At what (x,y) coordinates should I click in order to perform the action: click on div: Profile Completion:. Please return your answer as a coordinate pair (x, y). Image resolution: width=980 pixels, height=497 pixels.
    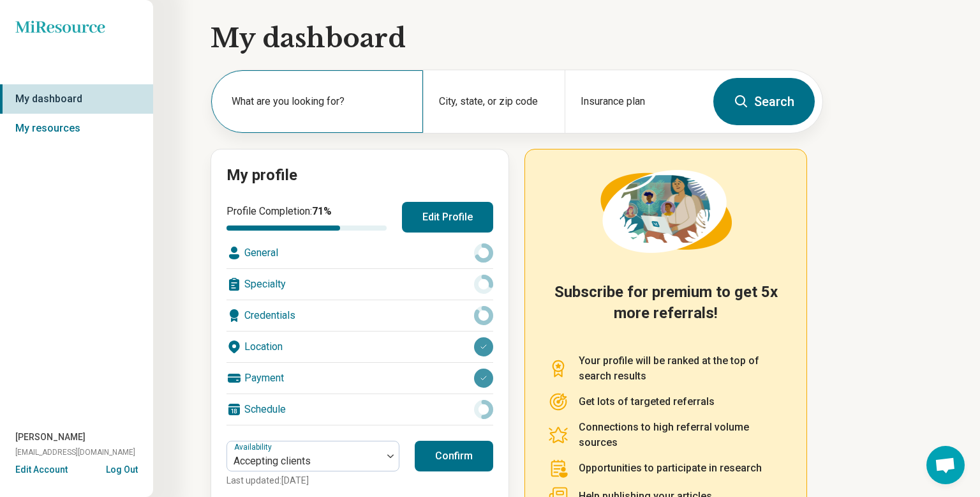
    Looking at the image, I should click on (307, 217).